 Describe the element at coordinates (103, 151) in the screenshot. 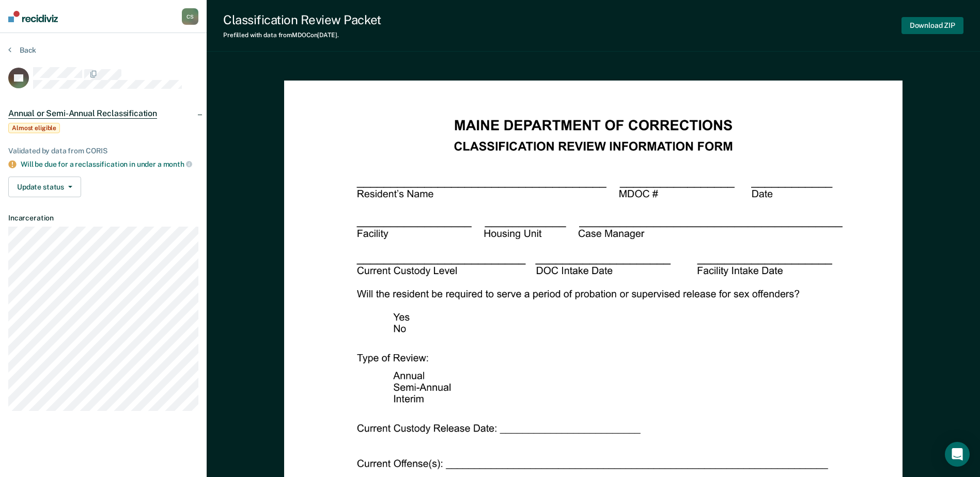

I see `div: Validated by data from CORIS` at that location.